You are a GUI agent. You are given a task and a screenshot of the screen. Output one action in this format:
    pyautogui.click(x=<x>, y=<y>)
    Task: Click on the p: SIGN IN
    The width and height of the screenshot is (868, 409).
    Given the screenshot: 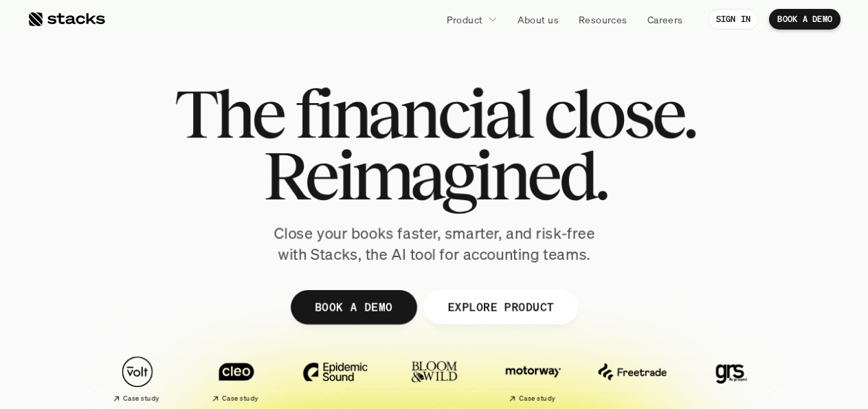 What is the action you would take?
    pyautogui.click(x=733, y=19)
    